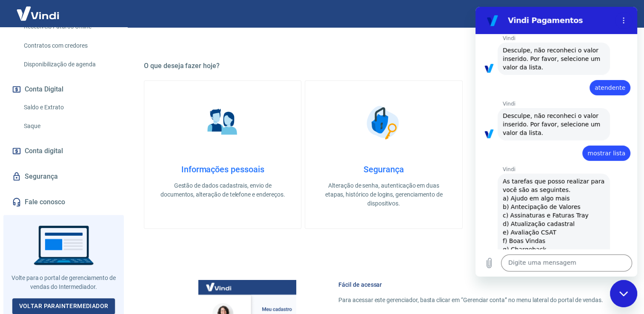 This screenshot has height=314, width=644. What do you see at coordinates (64, 151) in the screenshot?
I see `a: Conta digital` at bounding box center [64, 151].